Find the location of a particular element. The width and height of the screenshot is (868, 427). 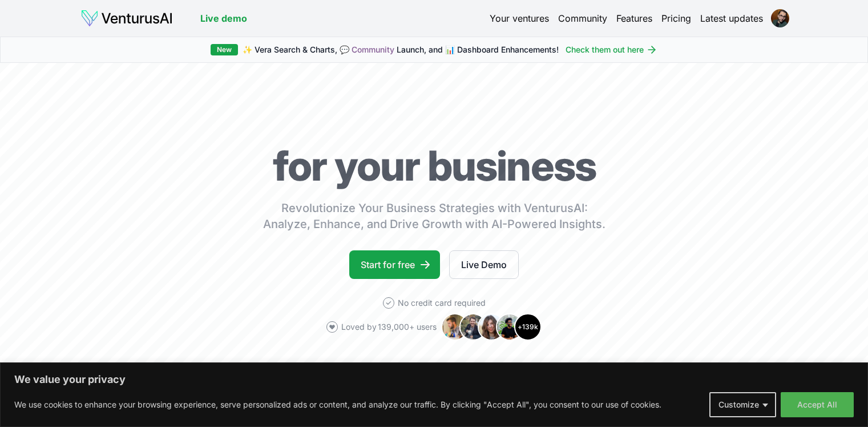

a: Features is located at coordinates (634, 18).